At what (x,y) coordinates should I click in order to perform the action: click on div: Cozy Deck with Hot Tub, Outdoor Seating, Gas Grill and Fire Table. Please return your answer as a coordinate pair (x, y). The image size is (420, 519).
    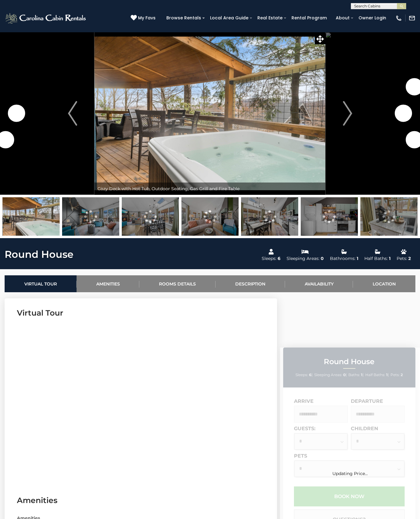
    Looking at the image, I should click on (209, 189).